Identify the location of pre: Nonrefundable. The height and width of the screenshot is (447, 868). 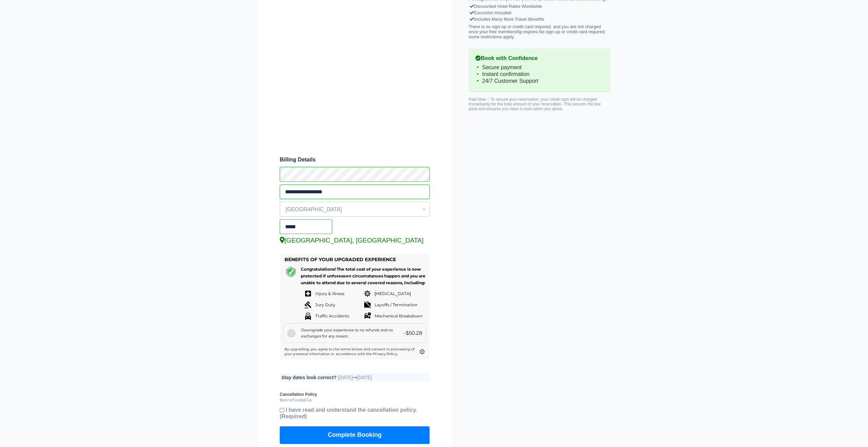
(355, 401).